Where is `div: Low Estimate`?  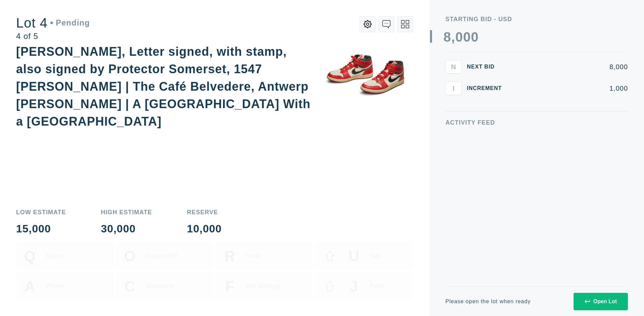
div: Low Estimate is located at coordinates (41, 213).